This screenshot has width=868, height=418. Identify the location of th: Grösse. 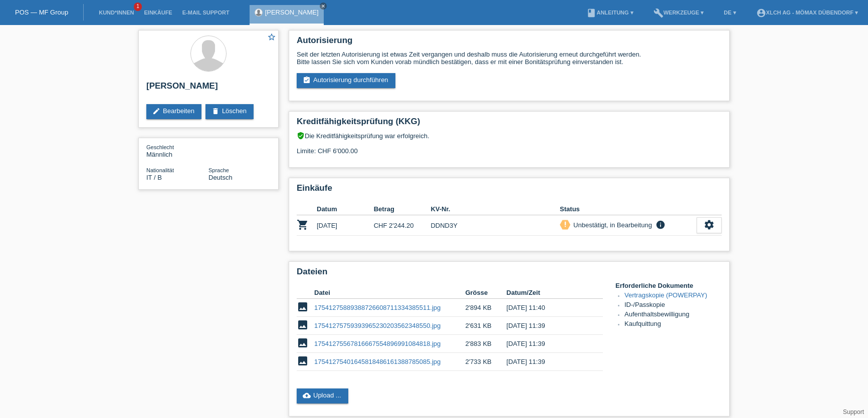
(485, 293).